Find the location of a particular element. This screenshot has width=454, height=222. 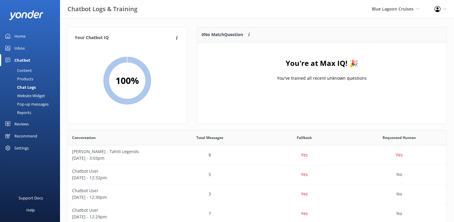

a: Products is located at coordinates (32, 79).